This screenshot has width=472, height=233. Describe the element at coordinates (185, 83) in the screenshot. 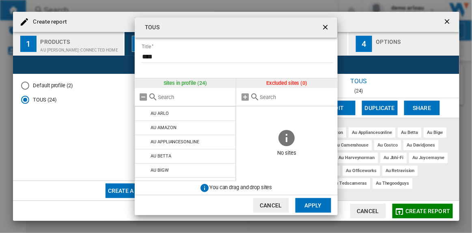

I see `div: Sites in profile (24)` at that location.